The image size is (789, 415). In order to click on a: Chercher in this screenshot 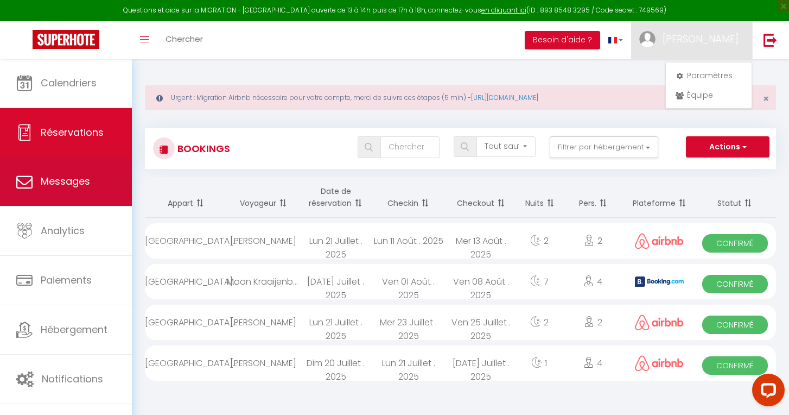, I will do `click(184, 40)`.